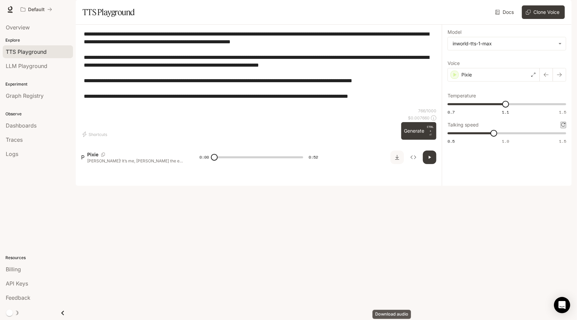 The height and width of the screenshot is (320, 577). Describe the element at coordinates (108, 12) in the screenshot. I see `h1: TTS Playground` at that location.